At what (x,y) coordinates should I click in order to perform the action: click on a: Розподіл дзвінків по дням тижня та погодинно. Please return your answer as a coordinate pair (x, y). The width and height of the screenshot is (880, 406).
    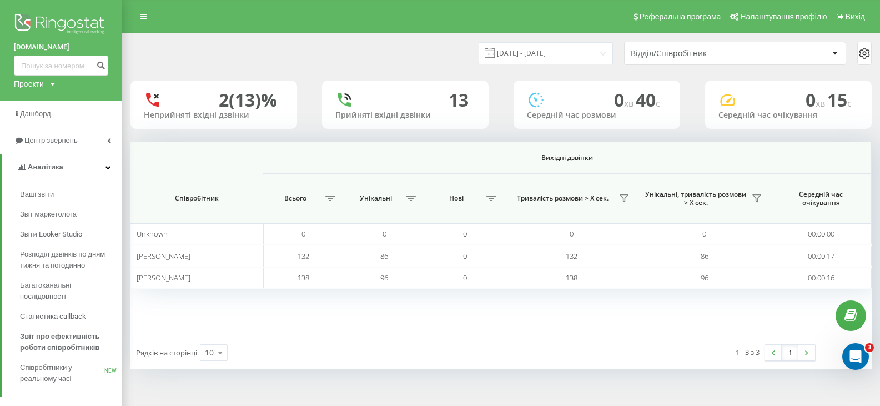
    Looking at the image, I should click on (71, 260).